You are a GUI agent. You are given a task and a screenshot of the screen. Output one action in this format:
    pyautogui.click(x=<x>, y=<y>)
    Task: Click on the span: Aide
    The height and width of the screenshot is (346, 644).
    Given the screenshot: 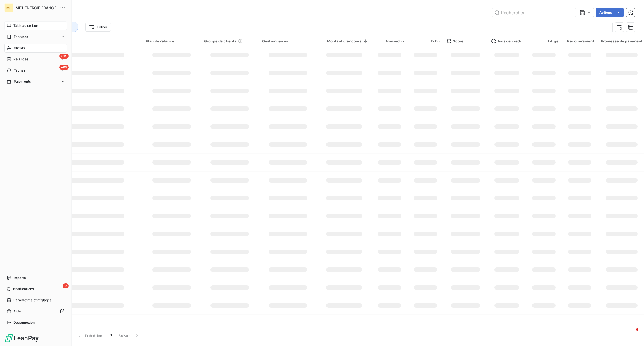 What is the action you would take?
    pyautogui.click(x=17, y=311)
    